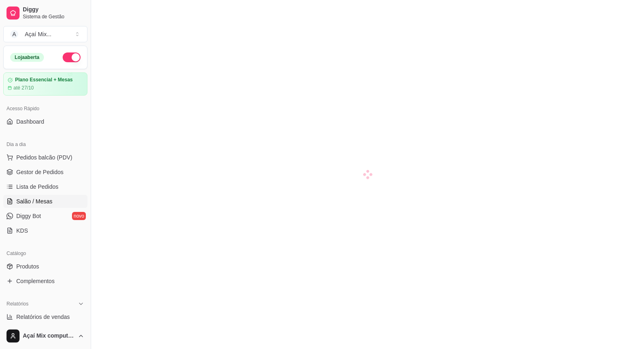 This screenshot has width=644, height=349. Describe the element at coordinates (72, 58) in the screenshot. I see `button: Alterar Status` at that location.